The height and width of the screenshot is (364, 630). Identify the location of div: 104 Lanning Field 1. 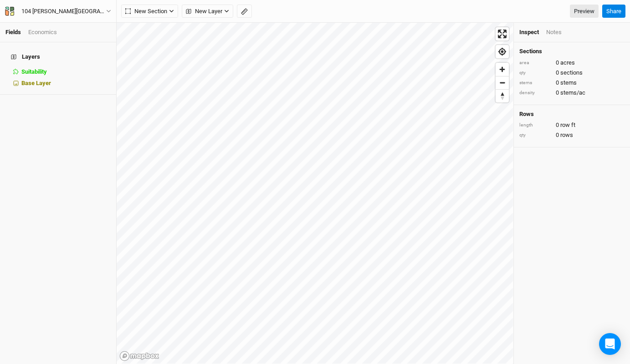
(64, 11).